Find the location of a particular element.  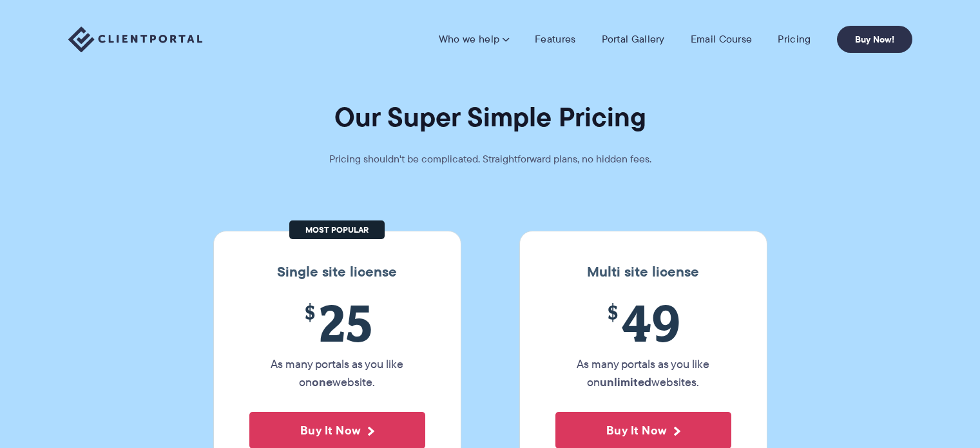

a: Pricing is located at coordinates (794, 40).